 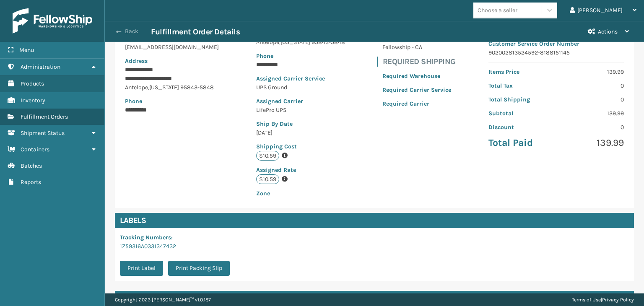 I want to click on p: Ship By Date, so click(x=300, y=124).